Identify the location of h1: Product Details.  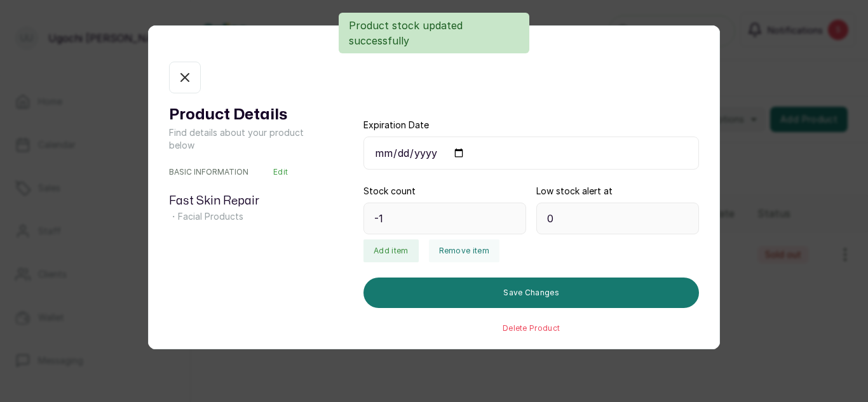
(241, 115).